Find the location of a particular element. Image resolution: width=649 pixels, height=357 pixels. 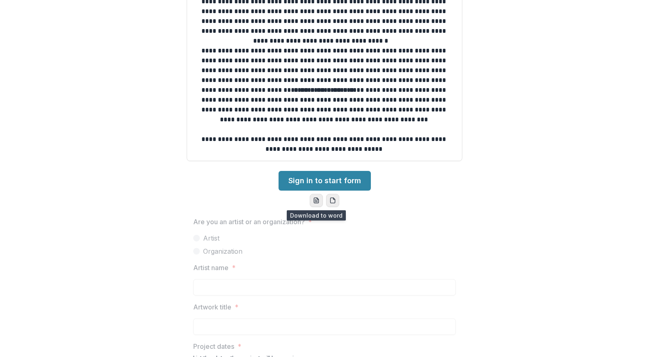

button: pdf-download is located at coordinates (333, 201).